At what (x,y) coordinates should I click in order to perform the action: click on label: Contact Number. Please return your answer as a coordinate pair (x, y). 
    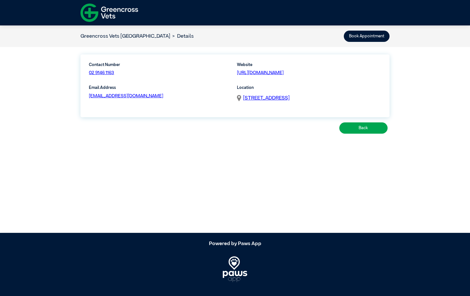
    Looking at the image, I should click on (123, 65).